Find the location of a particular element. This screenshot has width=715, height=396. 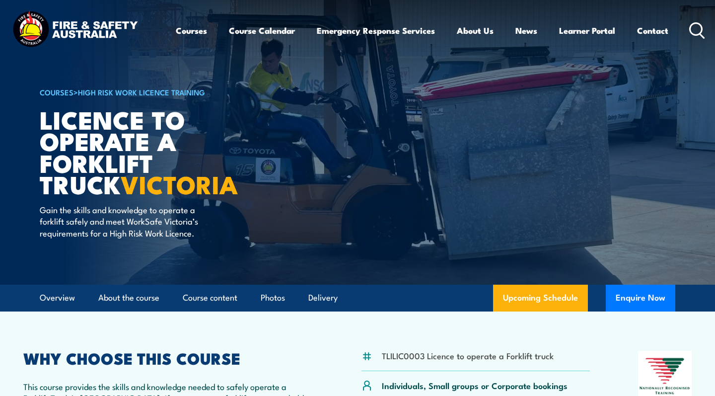

a: About the course is located at coordinates (129, 297).